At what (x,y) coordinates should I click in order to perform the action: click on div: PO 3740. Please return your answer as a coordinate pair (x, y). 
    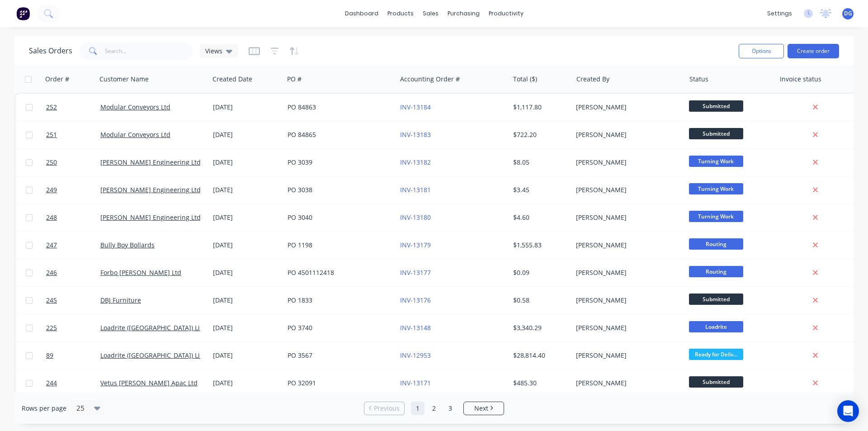
    Looking at the image, I should click on (338, 328).